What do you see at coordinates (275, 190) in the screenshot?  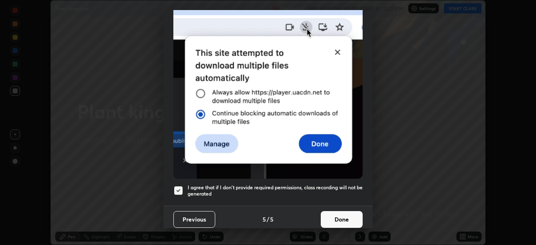 I see `h5: I agree that if I don't provide required permissions, class recording will not be generated` at bounding box center [275, 190].